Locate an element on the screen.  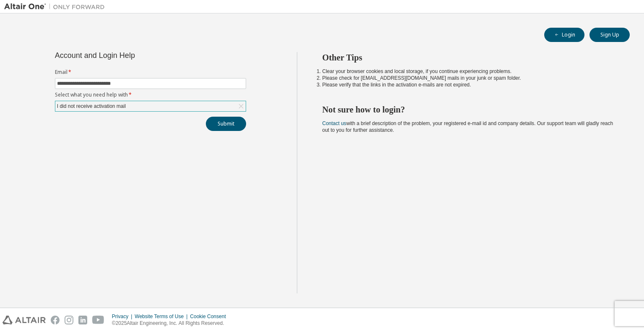
img: youtube.svg is located at coordinates (98, 320).